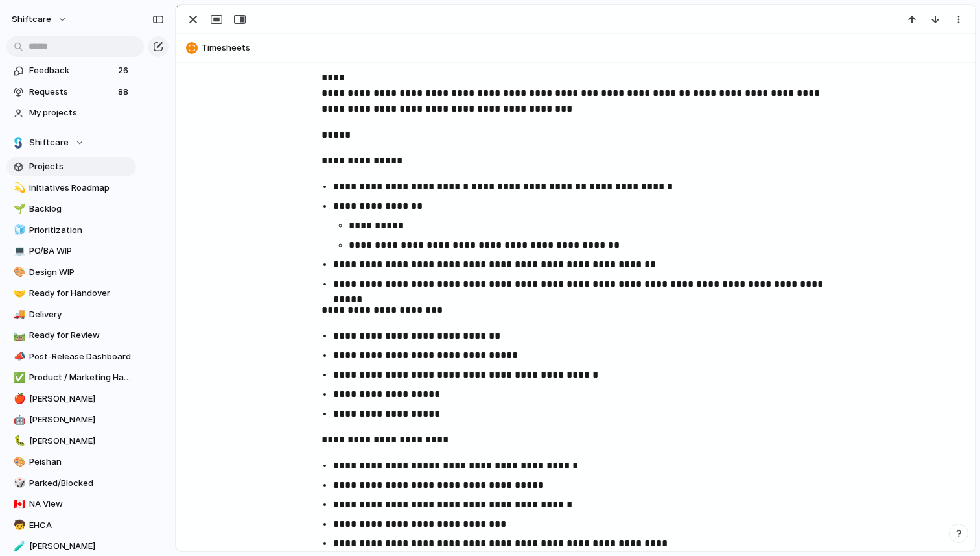  I want to click on a: 🎲Parked/Blocked, so click(71, 483).